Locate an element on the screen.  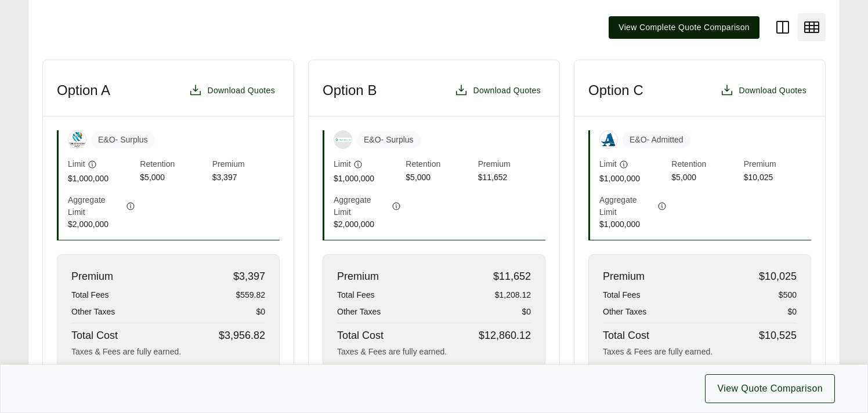
button: View Complete Quote Comparison is located at coordinates (684, 27).